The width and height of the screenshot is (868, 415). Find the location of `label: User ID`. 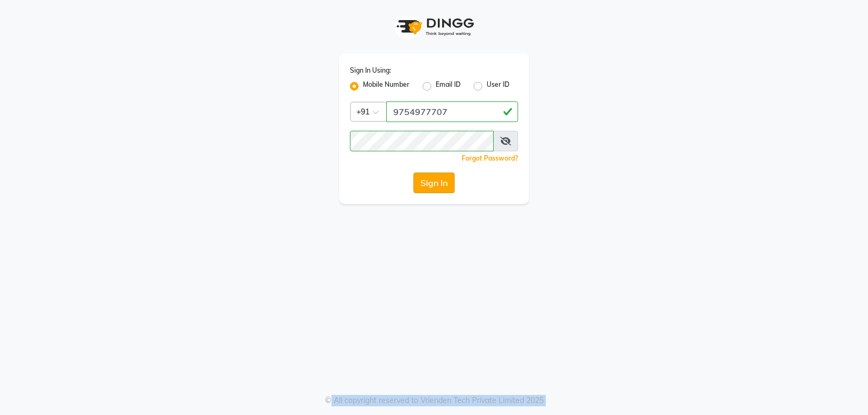

label: User ID is located at coordinates (498, 86).